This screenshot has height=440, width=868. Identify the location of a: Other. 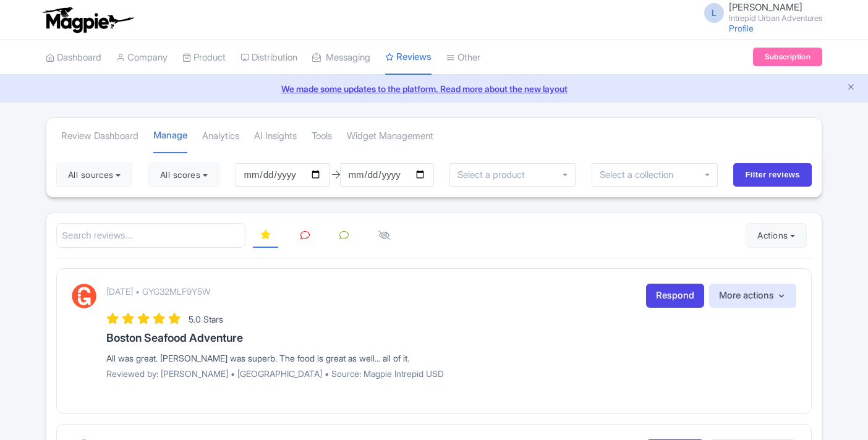
(463, 57).